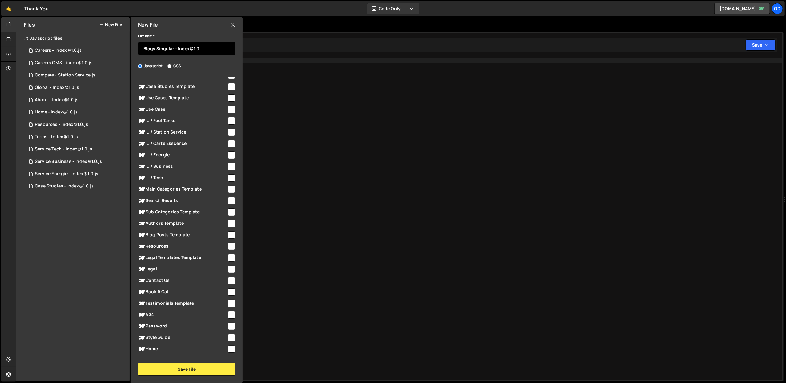  What do you see at coordinates (76, 149) in the screenshot?
I see `div: 16150/43704.js` at bounding box center [76, 149].